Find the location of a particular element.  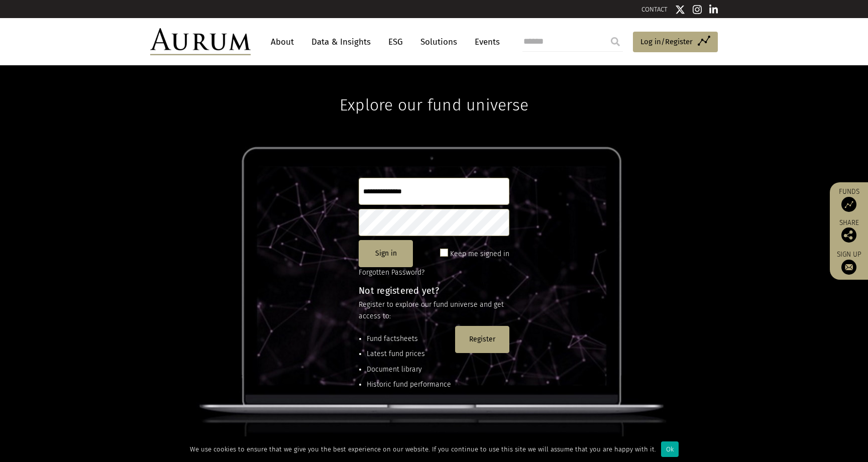

h4: Not registered yet? is located at coordinates (434, 291).